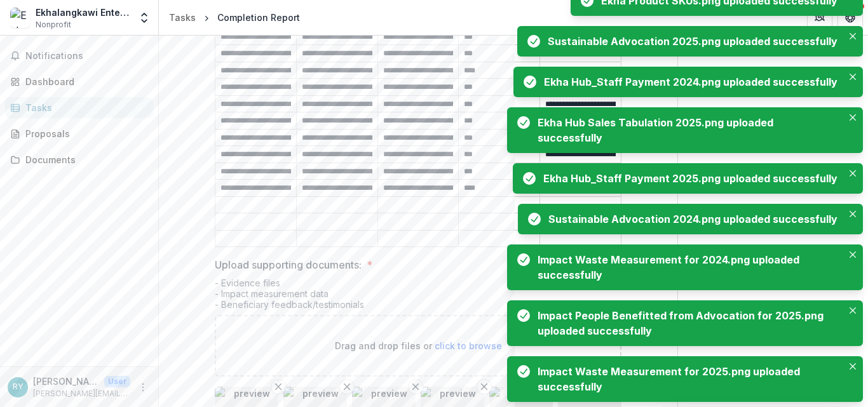 Image resolution: width=868 pixels, height=407 pixels. I want to click on div: Impact Waste Measurement for 2024.png uploaded successfully, so click(687, 268).